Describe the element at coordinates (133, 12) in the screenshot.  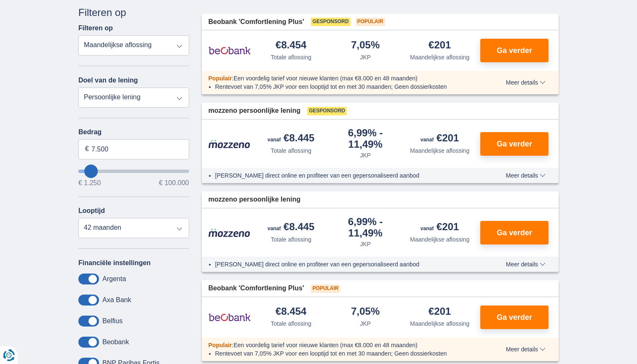
I see `div: Filteren op` at that location.